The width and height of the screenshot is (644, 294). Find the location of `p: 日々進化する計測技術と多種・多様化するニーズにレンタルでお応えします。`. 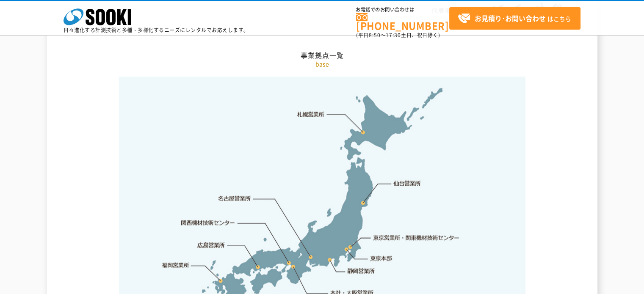

p: 日々進化する計測技術と多種・多様化するニーズにレンタルでお応えします。 is located at coordinates (156, 30).